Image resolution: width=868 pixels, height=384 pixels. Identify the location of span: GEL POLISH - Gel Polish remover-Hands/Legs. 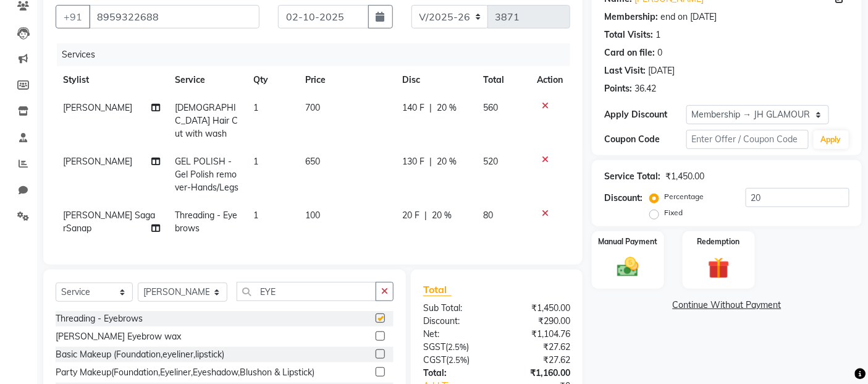
(207, 175).